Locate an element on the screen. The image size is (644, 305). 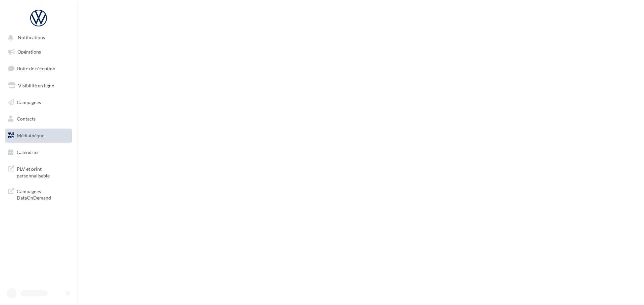
a: Médiathèque is located at coordinates (38, 136).